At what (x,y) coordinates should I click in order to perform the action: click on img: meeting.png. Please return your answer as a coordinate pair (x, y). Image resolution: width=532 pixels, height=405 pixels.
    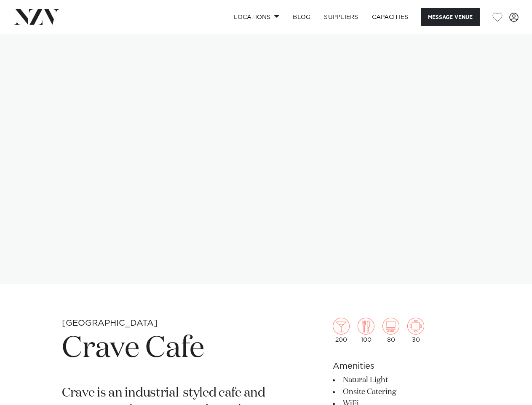
    Looking at the image, I should click on (416, 326).